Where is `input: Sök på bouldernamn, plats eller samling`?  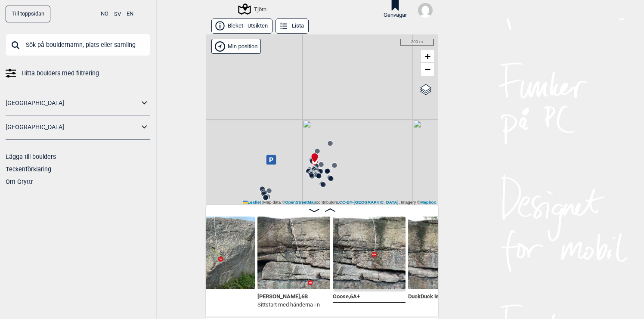
input: Sök på bouldernamn, plats eller samling is located at coordinates (78, 45).